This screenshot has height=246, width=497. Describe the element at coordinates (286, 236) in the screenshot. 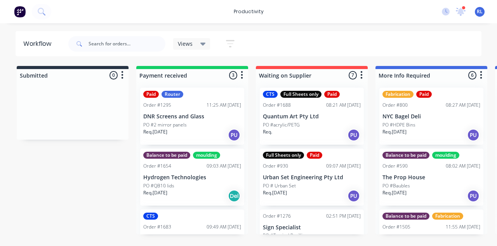

I see `p: PO #Terrigal Pavillion` at that location.